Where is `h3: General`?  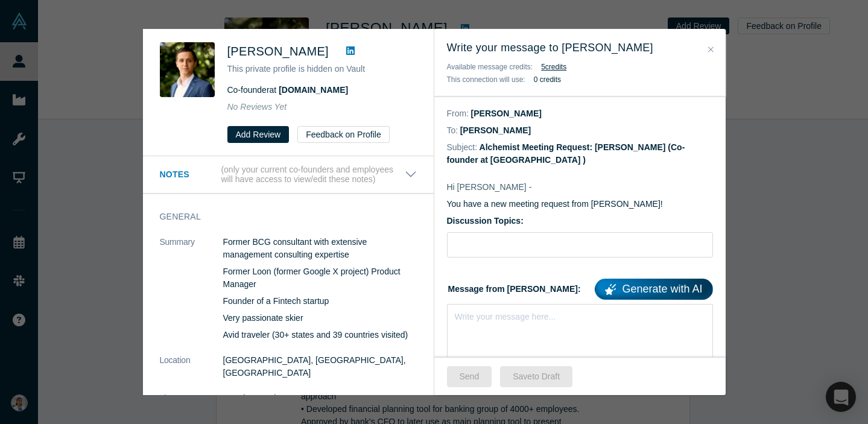 h3: General is located at coordinates (280, 217).